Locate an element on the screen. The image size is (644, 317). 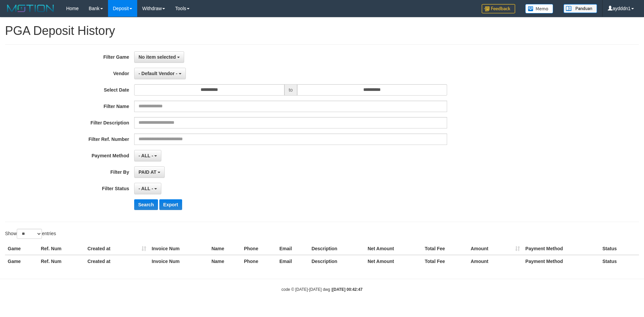
button: Export is located at coordinates (171, 205).